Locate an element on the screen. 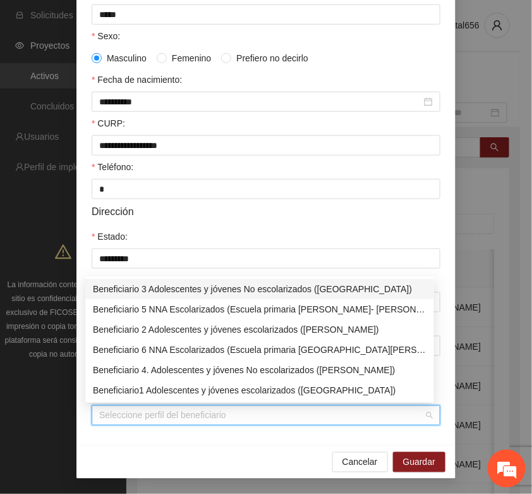  input: Perfil de beneficiario is located at coordinates (262, 415).